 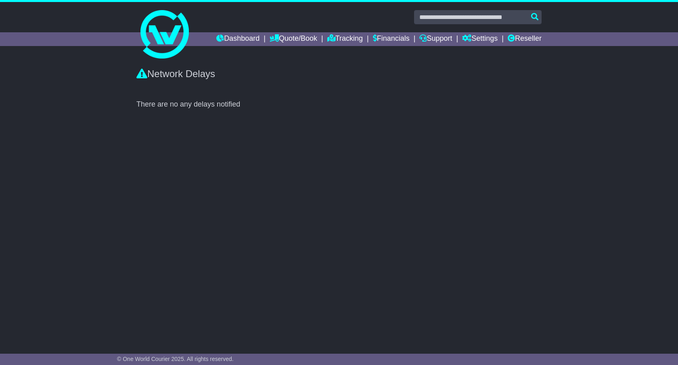 What do you see at coordinates (391, 39) in the screenshot?
I see `a: Financials` at bounding box center [391, 39].